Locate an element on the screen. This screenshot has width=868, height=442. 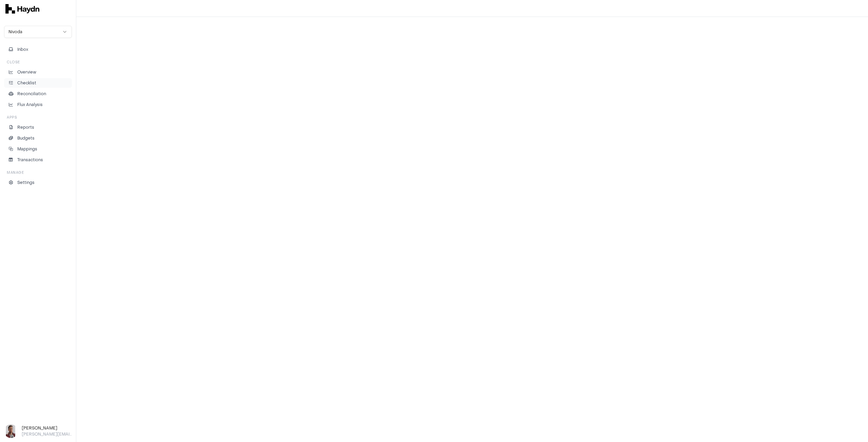
span: Inbox is located at coordinates (23, 50).